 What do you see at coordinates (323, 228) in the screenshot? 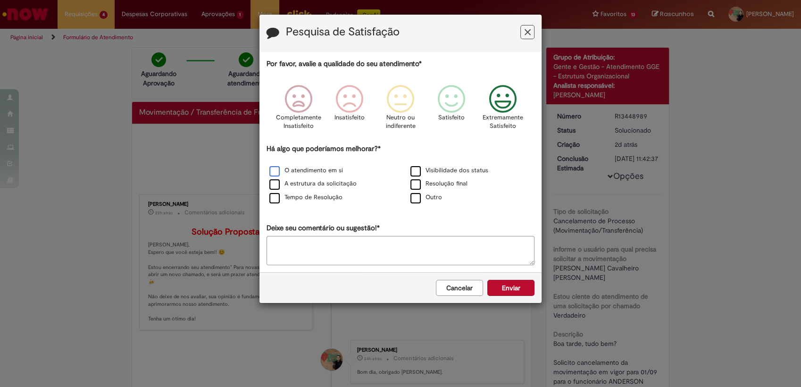
I see `label: Deixe seu comentário ou sugestão!*` at bounding box center [323, 228].